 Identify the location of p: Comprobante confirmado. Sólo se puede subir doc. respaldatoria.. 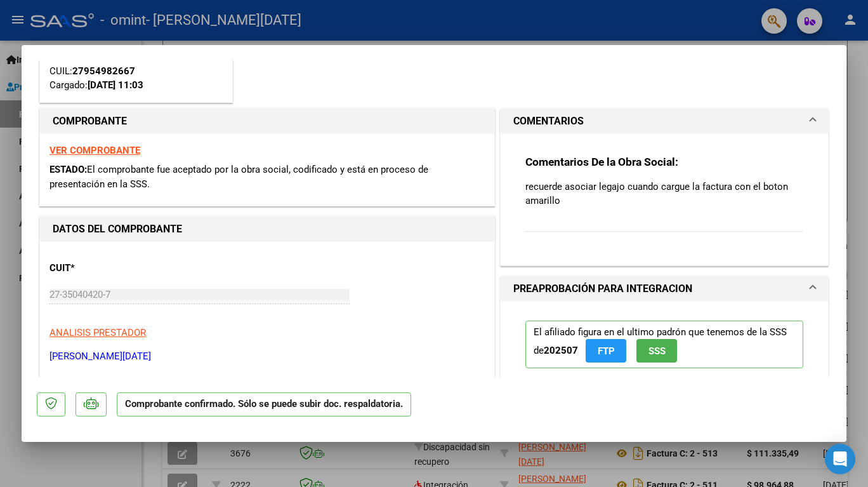
(264, 405).